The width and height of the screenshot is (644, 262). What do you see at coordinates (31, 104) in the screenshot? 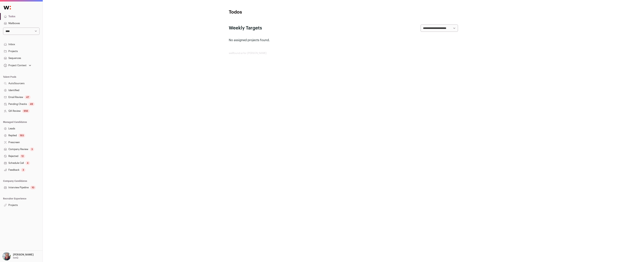
I see `div: 49` at bounding box center [31, 104].